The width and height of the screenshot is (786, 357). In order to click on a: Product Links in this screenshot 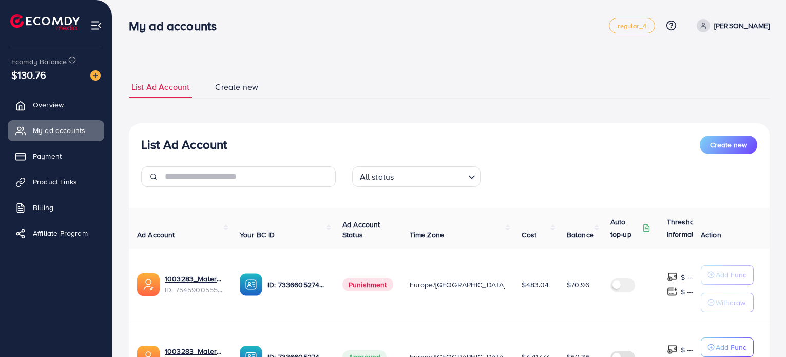, I will do `click(56, 182)`.